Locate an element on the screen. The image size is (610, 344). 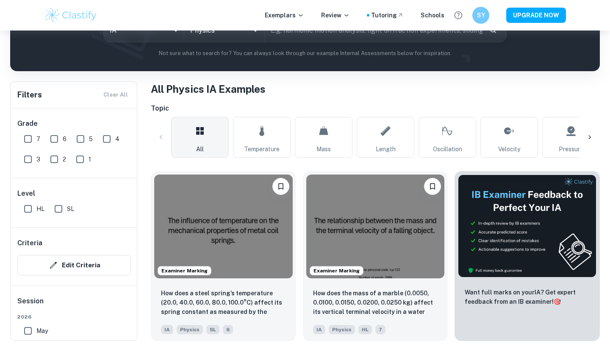
h6: Topic is located at coordinates (375, 108).